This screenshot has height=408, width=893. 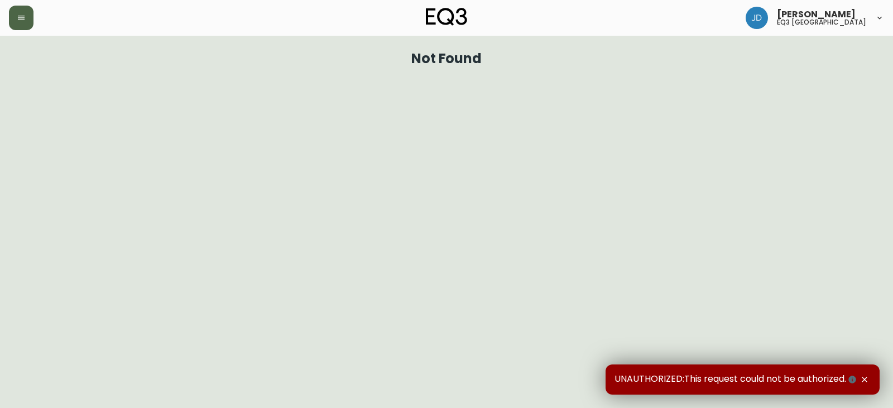 What do you see at coordinates (757, 18) in the screenshot?
I see `img: 7c567ac048721f22e158fd313f7f0981` at bounding box center [757, 18].